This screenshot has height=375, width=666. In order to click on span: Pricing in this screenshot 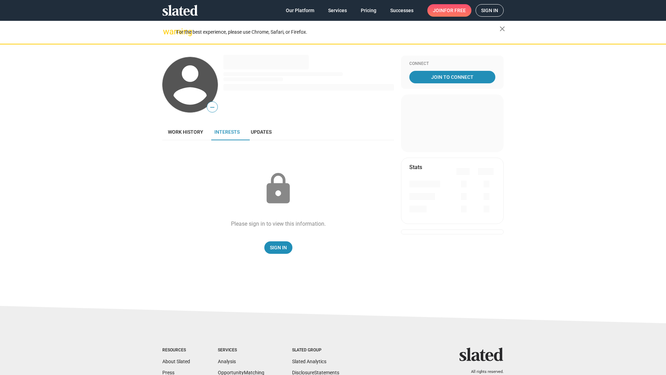, I will do `click(368, 10)`.